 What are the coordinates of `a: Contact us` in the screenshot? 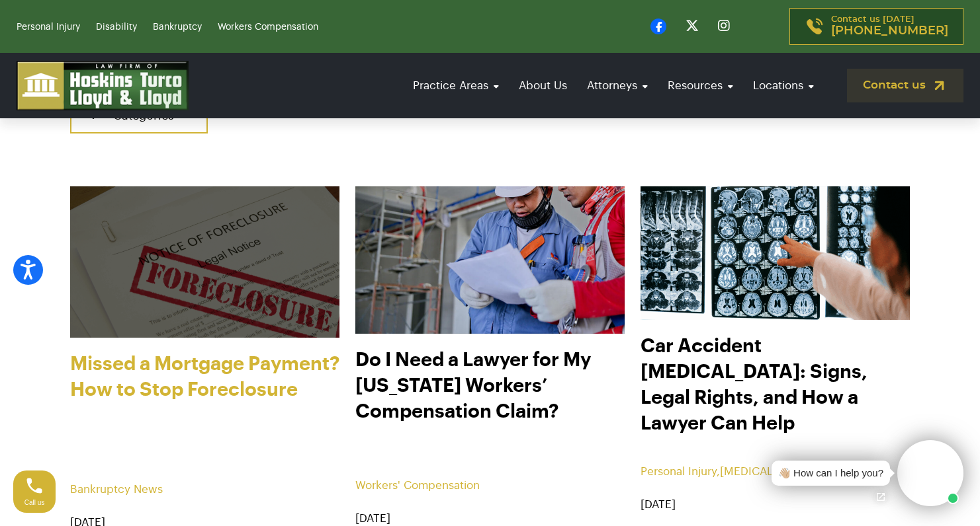 It's located at (905, 85).